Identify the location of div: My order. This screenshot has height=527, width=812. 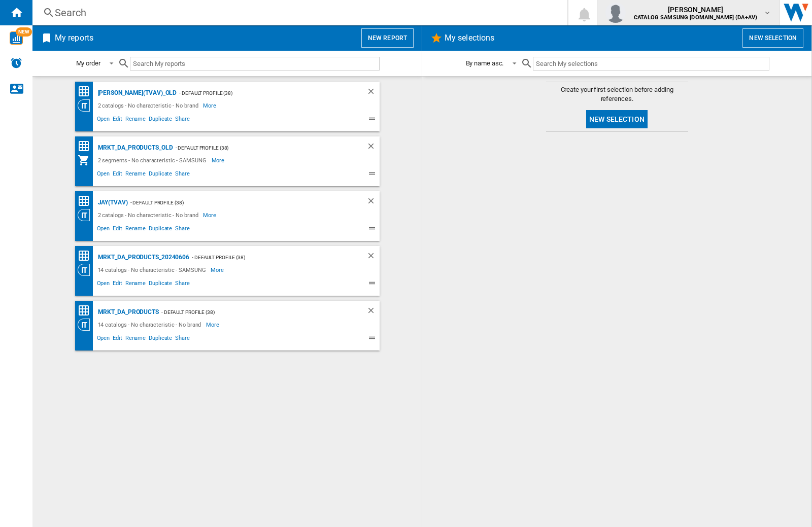
(89, 63).